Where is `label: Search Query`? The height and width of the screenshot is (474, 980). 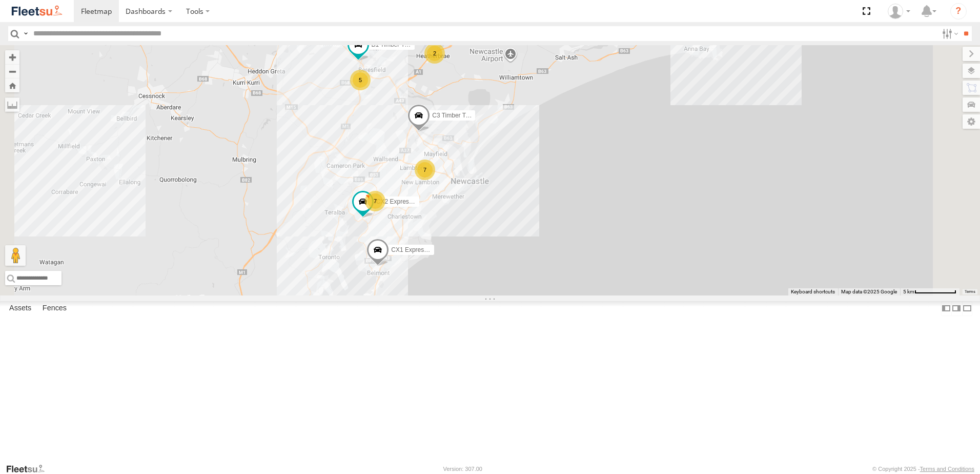
label: Search Query is located at coordinates (26, 34).